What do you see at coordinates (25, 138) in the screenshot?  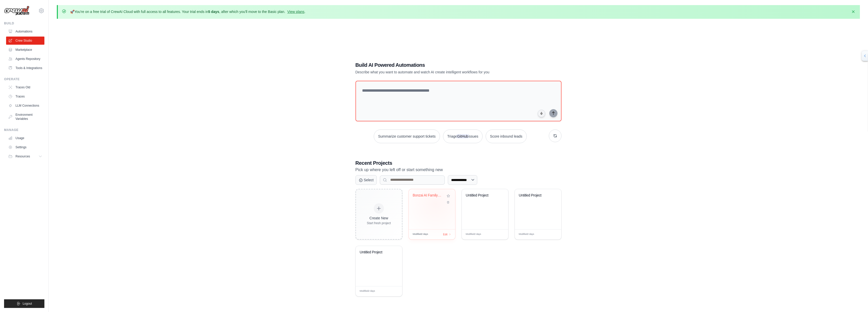 I see `a: Usage` at bounding box center [25, 138].